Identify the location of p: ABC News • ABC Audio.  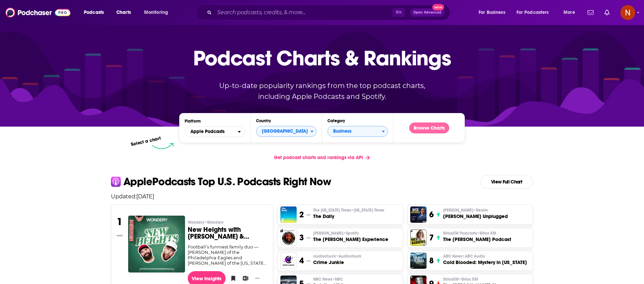
(485, 256).